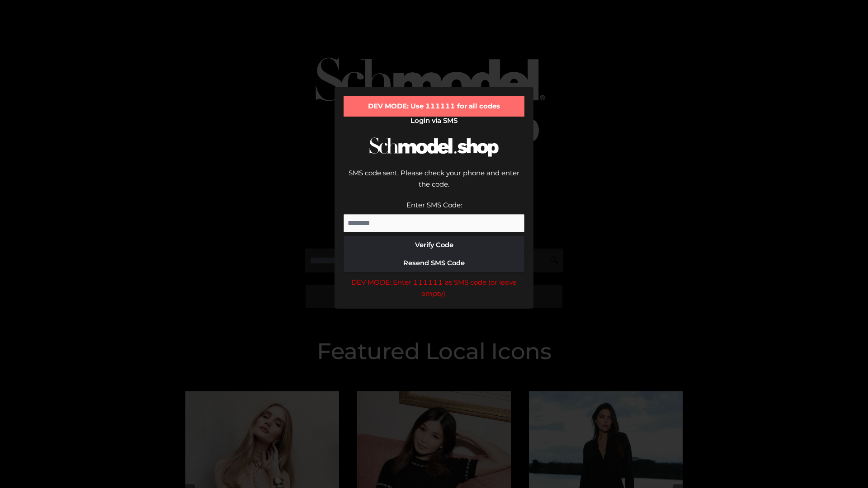  Describe the element at coordinates (434, 183) in the screenshot. I see `div: SMS code sent. Please check your phone and enter the code.` at that location.